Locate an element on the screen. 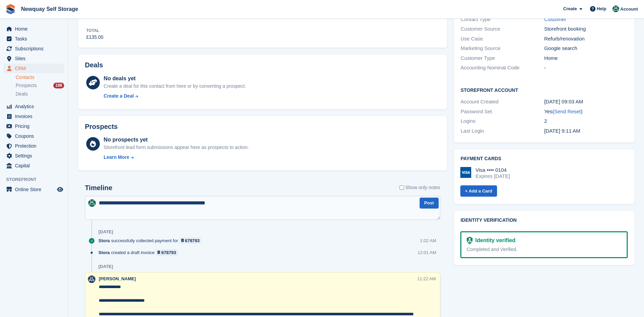 The image size is (644, 317). h2: Storefront Account is located at coordinates (544, 89).